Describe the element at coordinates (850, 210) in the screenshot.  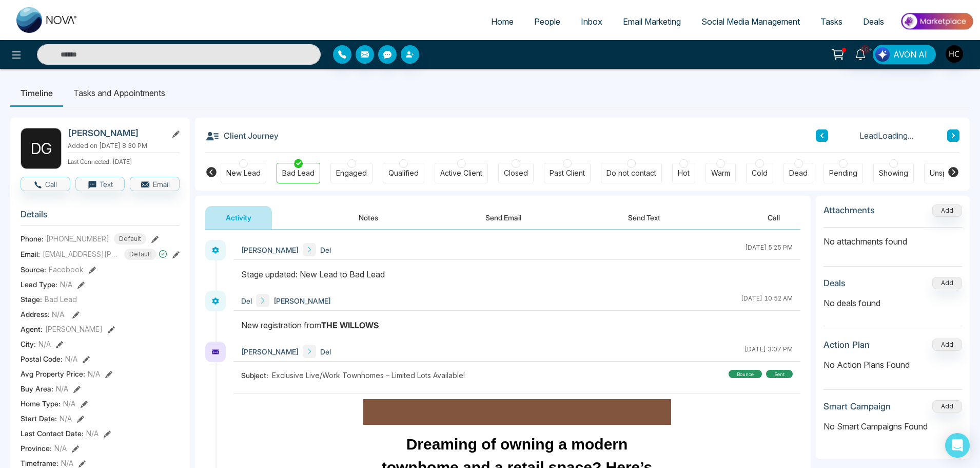
I see `h3: Attachments` at that location.